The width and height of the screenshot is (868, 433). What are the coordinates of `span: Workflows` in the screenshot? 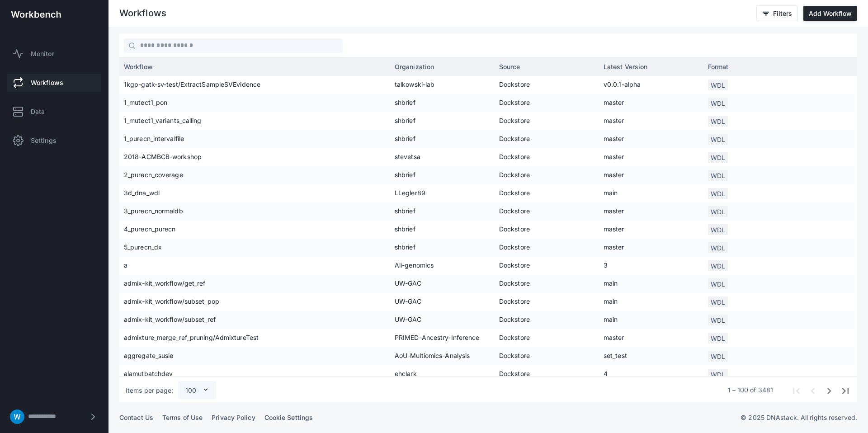 It's located at (47, 83).